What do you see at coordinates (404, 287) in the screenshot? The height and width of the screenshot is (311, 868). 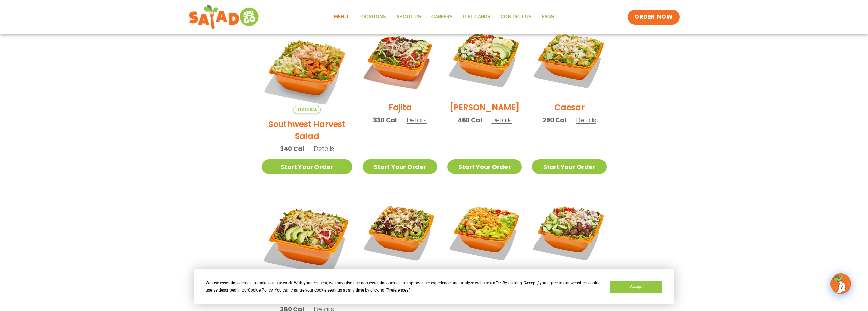 I see `div: We use essential cookies to make our site work. With your consent, we may also use non-essential ...` at bounding box center [404, 287].